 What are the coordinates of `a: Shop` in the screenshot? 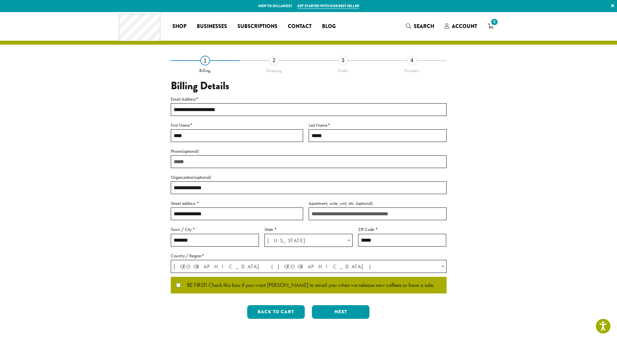 It's located at (179, 26).